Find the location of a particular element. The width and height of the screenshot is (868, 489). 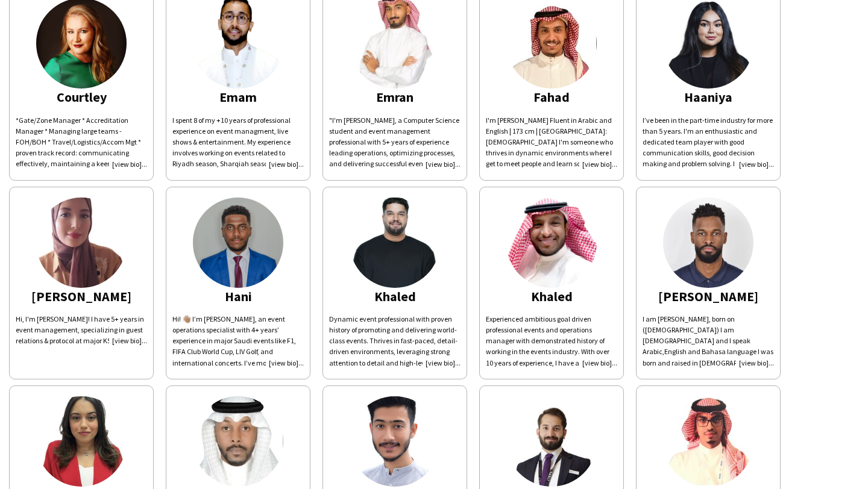

div: Haaniya is located at coordinates (708, 97).